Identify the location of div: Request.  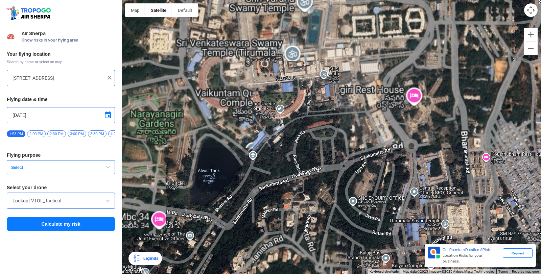
(517, 253).